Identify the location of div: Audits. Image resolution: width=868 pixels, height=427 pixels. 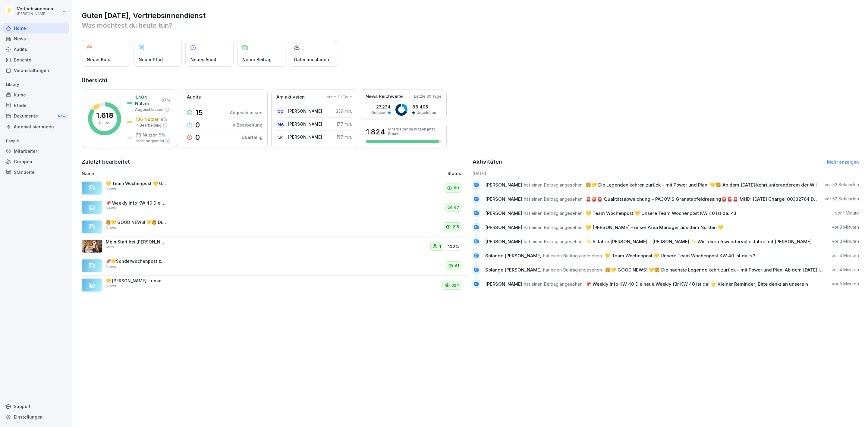
(36, 49).